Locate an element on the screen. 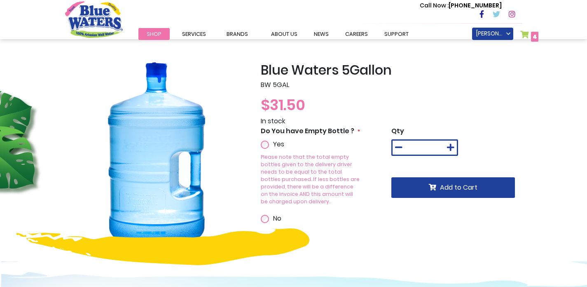  p: BW 5GAL is located at coordinates (391, 85).